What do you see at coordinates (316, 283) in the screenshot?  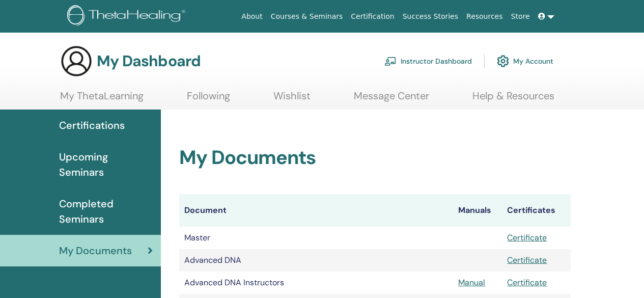 I see `td: Advanced DNA Instructors` at bounding box center [316, 283].